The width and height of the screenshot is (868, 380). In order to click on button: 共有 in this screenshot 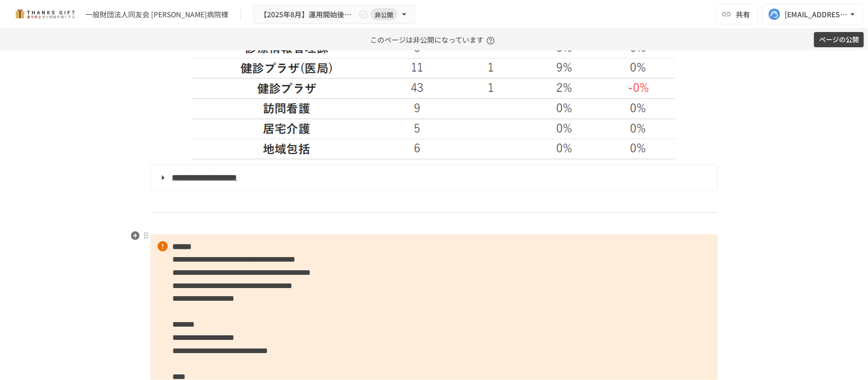, I will do `click(737, 14)`.